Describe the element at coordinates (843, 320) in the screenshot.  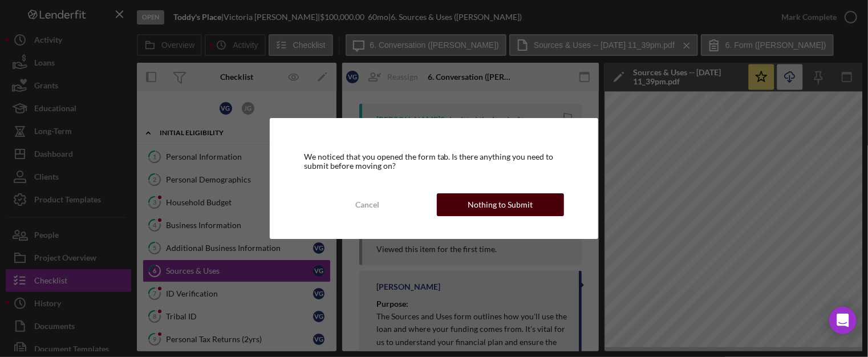
I see `div: Open Intercom Messenger` at that location.